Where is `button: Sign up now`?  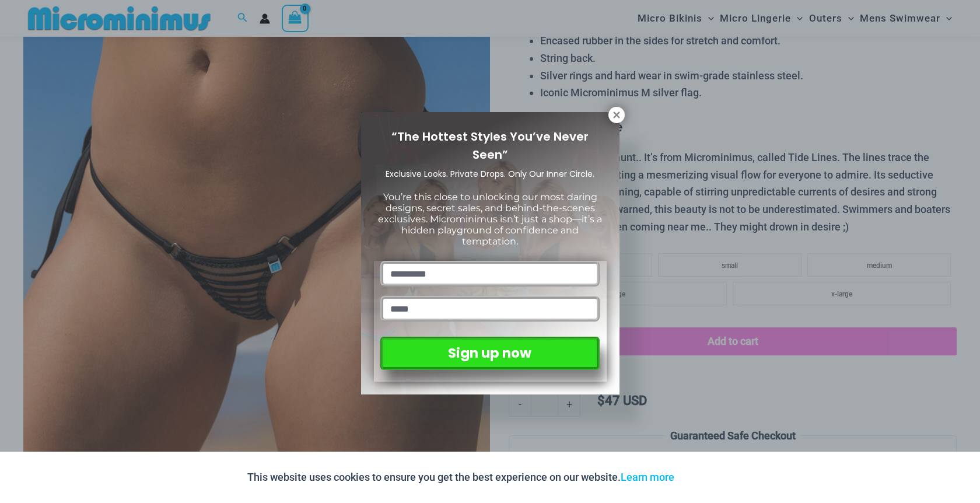 button: Sign up now is located at coordinates (489, 353).